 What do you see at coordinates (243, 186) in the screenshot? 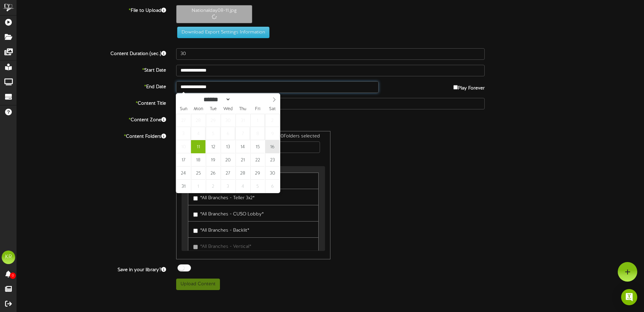
I see `span: September 4, 2025` at bounding box center [243, 186].